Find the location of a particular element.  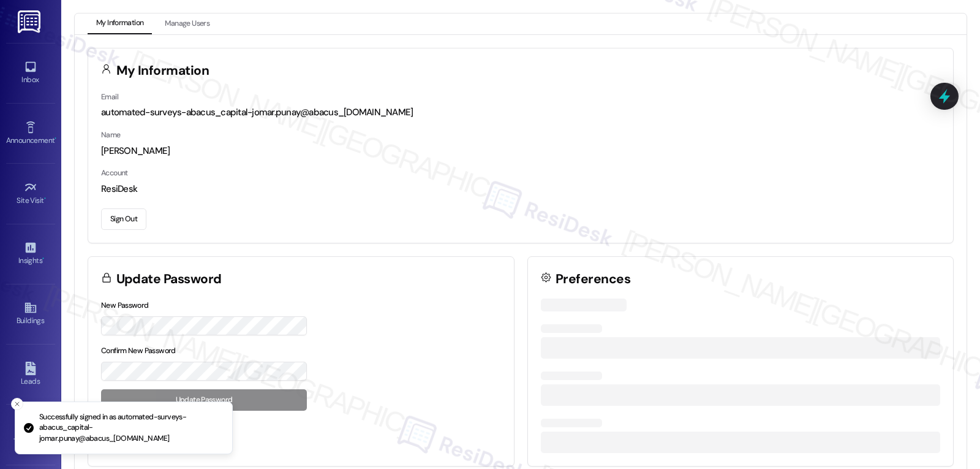

button: My Information is located at coordinates (119, 23).